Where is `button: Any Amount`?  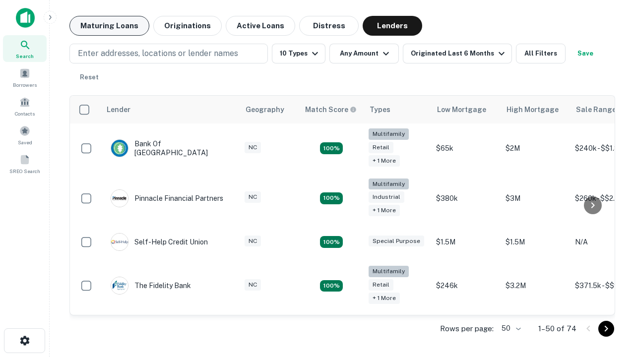
button: Any Amount is located at coordinates (364, 54).